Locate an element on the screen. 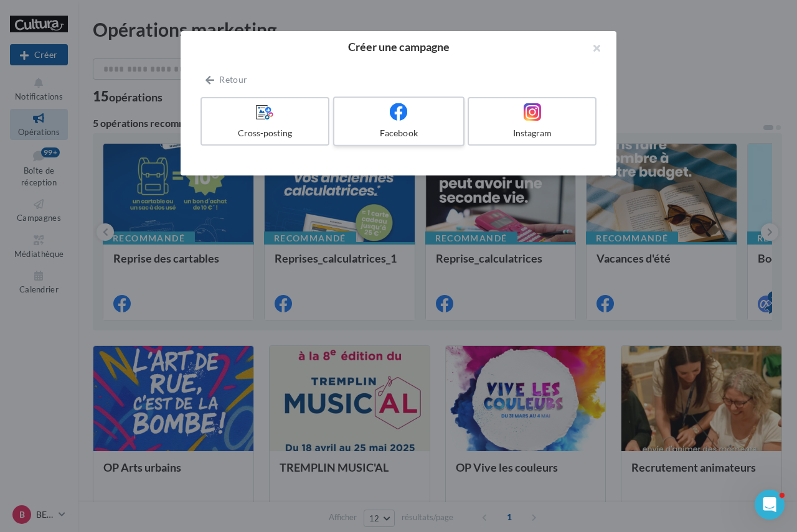 Image resolution: width=797 pixels, height=532 pixels. button: Retour is located at coordinates (226, 80).